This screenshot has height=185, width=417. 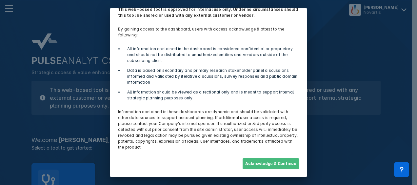 What do you see at coordinates (211, 95) in the screenshot?
I see `li: All information should be viewed as directional only and is meant to support internal strategic p...` at bounding box center [211, 95].